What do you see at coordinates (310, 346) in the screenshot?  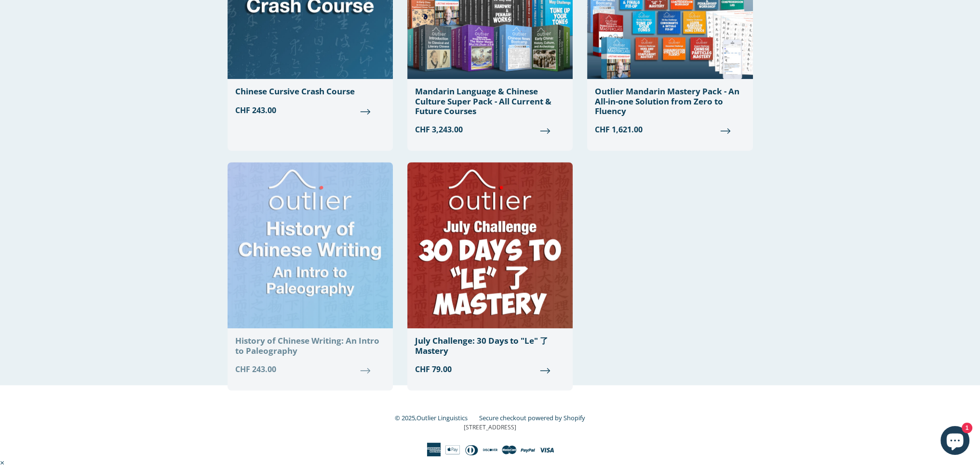 I see `div: History of Chinese Writing: An Intro to Paleography` at bounding box center [310, 346].